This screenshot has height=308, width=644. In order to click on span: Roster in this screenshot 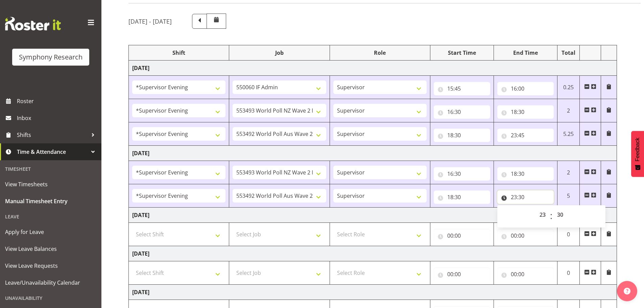, I will do `click(57, 101)`.